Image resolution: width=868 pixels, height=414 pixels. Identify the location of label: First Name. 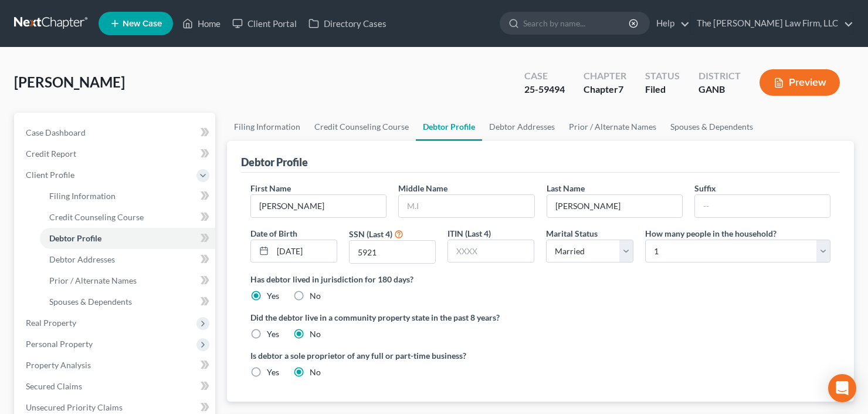
(270, 188).